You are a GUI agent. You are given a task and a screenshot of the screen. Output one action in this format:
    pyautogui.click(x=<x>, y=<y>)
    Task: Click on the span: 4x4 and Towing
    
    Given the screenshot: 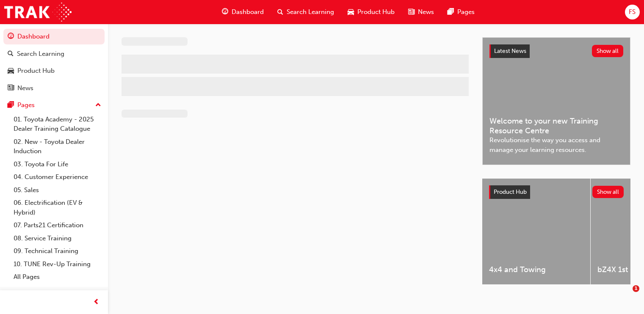 What is the action you would take?
    pyautogui.click(x=536, y=270)
    